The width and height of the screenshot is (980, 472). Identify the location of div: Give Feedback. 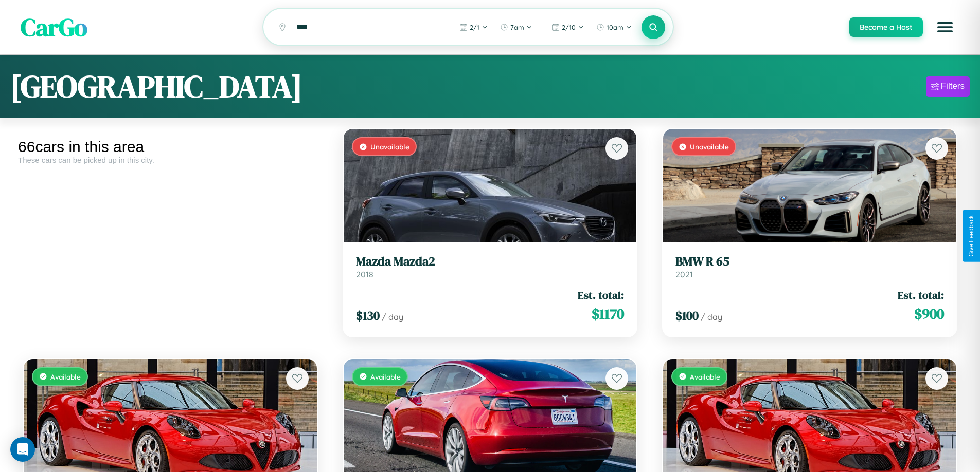
(971, 236).